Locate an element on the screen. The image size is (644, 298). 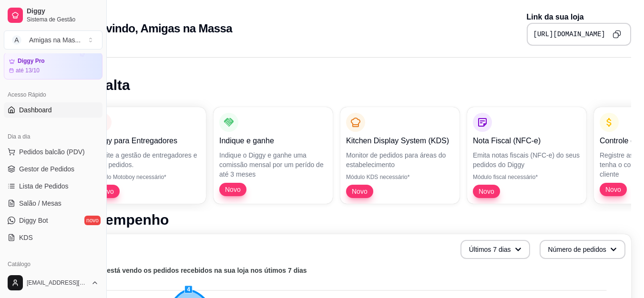
span: Salão / Mesas is located at coordinates (40, 204).